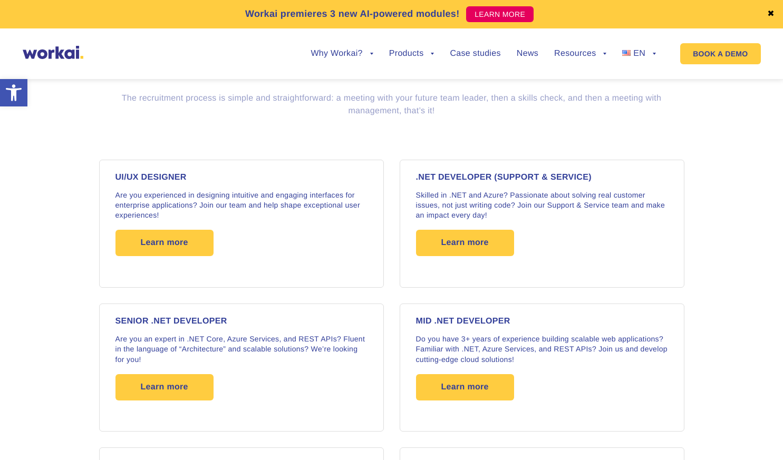  Describe the element at coordinates (542, 206) in the screenshot. I see `p: Skilled in .NET and Azure? Passionate about solving real customer issues, not just writing code? ...` at that location.